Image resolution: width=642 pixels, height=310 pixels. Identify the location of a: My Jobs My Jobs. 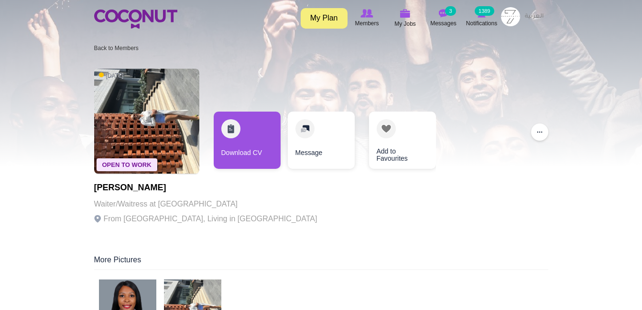
(405, 18).